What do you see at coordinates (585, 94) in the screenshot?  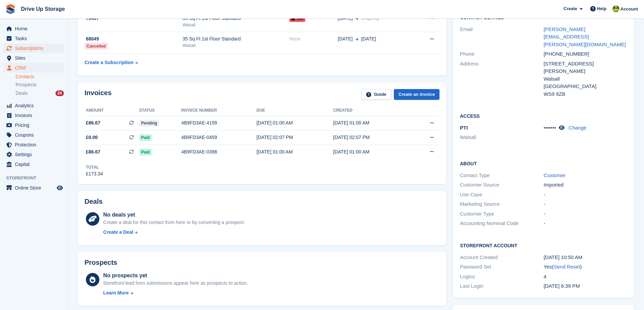 I see `div: WS9 8ZB` at bounding box center [585, 94].